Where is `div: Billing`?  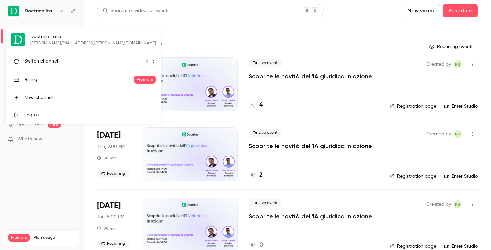 div: Billing is located at coordinates (79, 79).